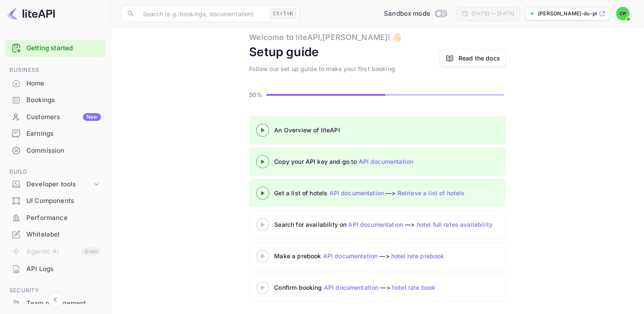 The image size is (644, 314). I want to click on div: Copy your API key and go to, so click(381, 161).